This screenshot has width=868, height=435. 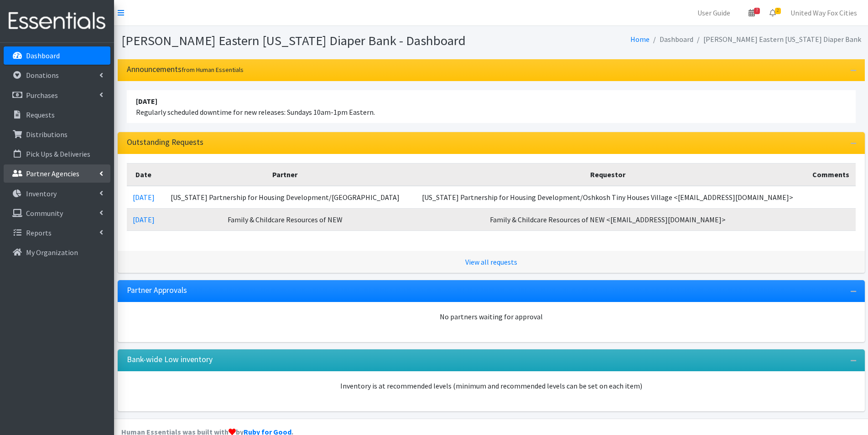 I want to click on p: Inventory, so click(x=41, y=194).